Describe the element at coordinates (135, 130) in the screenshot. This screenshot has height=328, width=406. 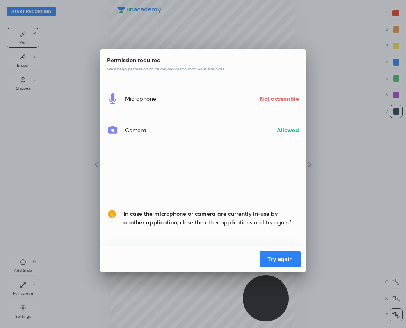
I see `h4: Camera` at that location.